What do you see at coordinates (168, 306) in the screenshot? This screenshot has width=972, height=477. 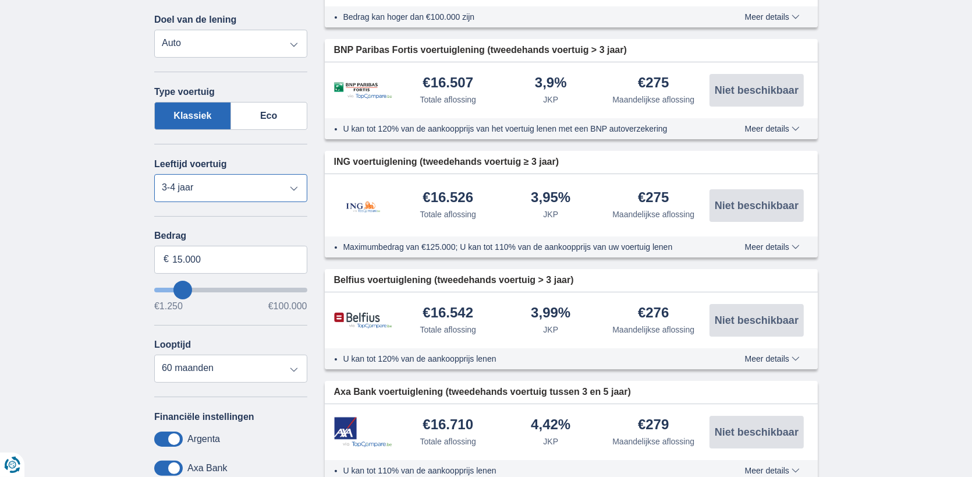 I see `span: €1.250` at bounding box center [168, 306].